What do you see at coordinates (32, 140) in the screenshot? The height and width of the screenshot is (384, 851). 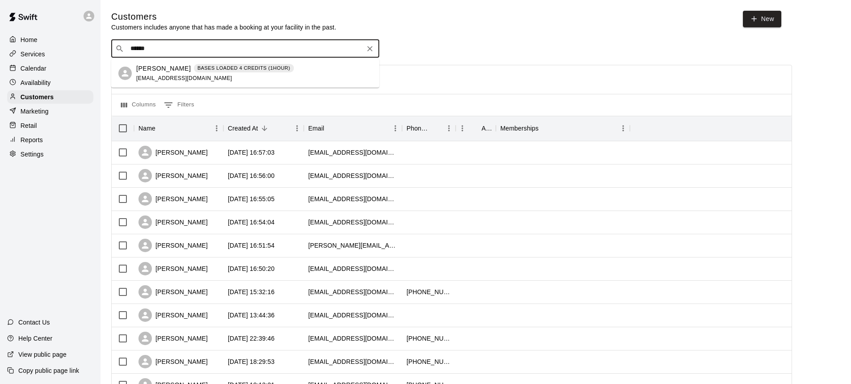 I see `p: Reports` at bounding box center [32, 140].